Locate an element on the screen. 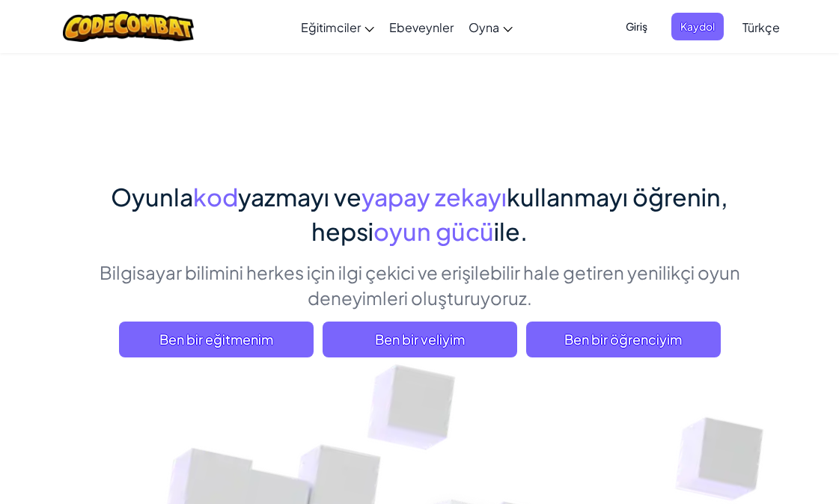 The image size is (839, 504). a: Oyna is located at coordinates (490, 27).